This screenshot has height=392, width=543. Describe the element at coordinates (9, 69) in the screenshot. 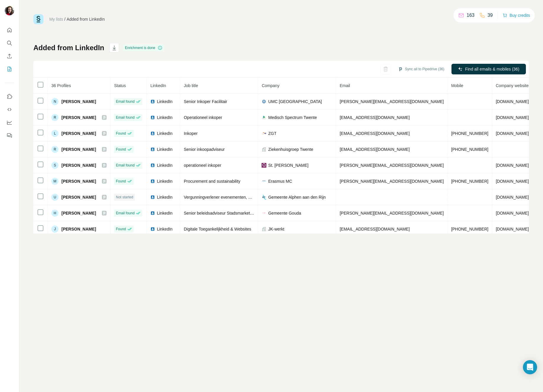

I see `button: My lists` at that location.